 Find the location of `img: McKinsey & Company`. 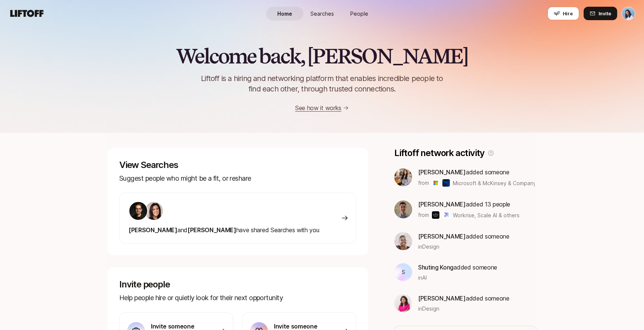

img: McKinsey & Company is located at coordinates (446, 183).